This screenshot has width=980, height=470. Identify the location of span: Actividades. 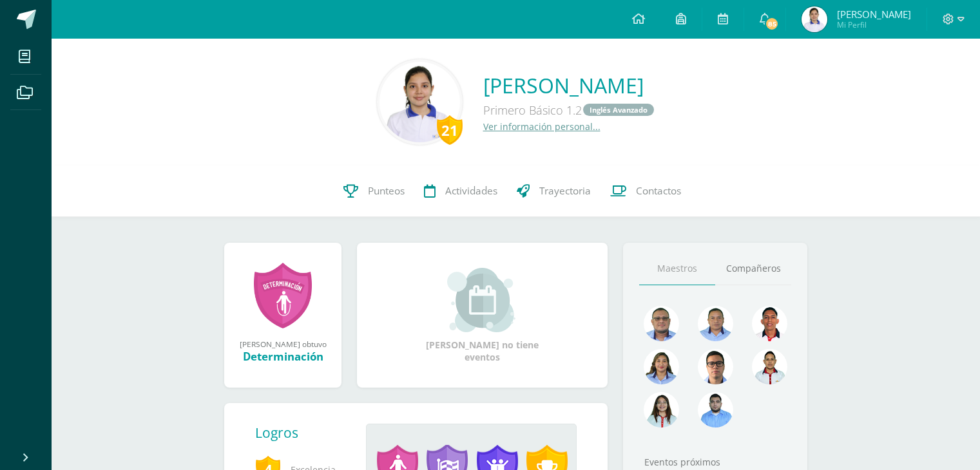
(471, 191).